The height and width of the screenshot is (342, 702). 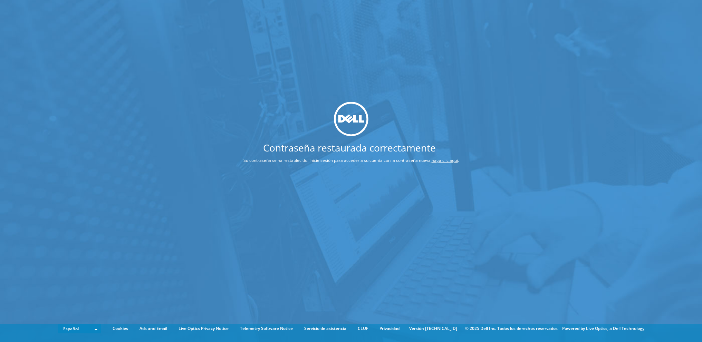 I want to click on a: CLUF, so click(x=363, y=329).